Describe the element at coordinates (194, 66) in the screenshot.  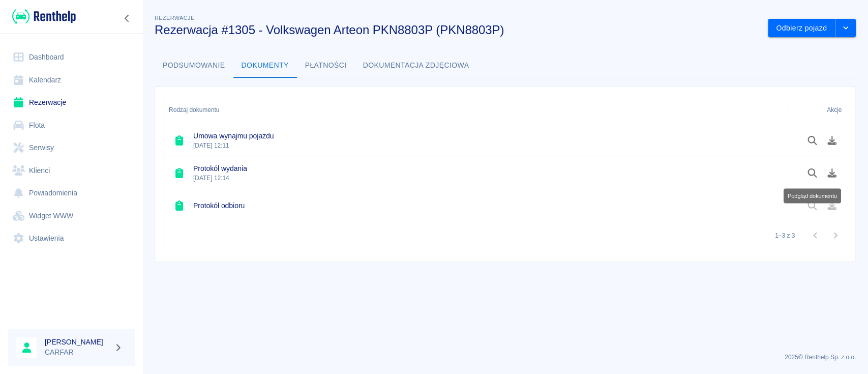
I see `button: Podsumowanie` at that location.